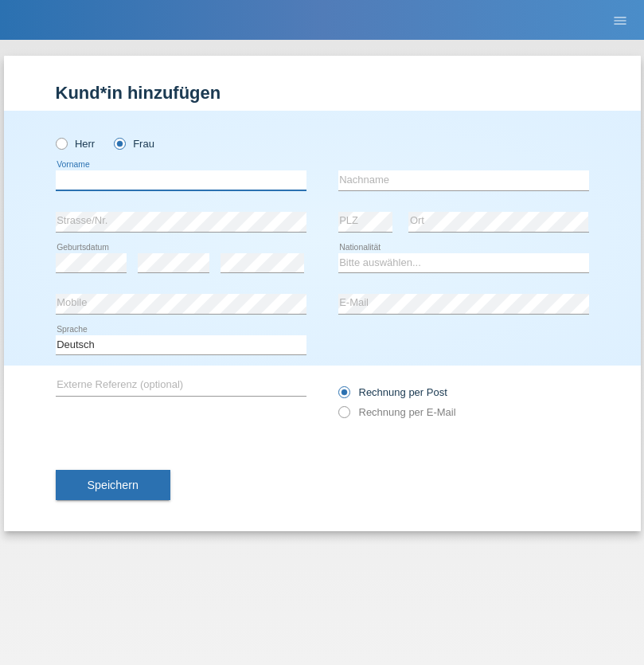 The height and width of the screenshot is (665, 644). What do you see at coordinates (620, 20) in the screenshot?
I see `a: menu` at bounding box center [620, 20].